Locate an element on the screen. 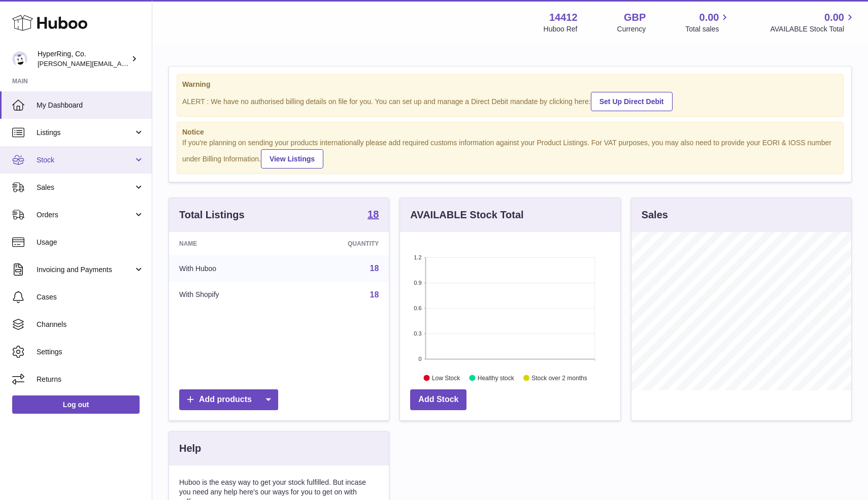 Image resolution: width=868 pixels, height=500 pixels. img: yoonil.choi@hyperring.co is located at coordinates (20, 59).